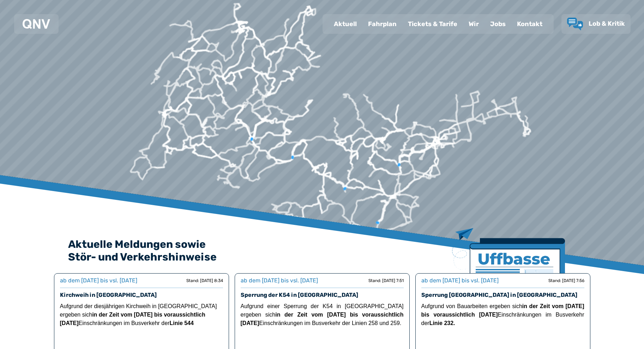 The width and height of the screenshot is (644, 349). I want to click on a: QNV Logo, so click(36, 24).